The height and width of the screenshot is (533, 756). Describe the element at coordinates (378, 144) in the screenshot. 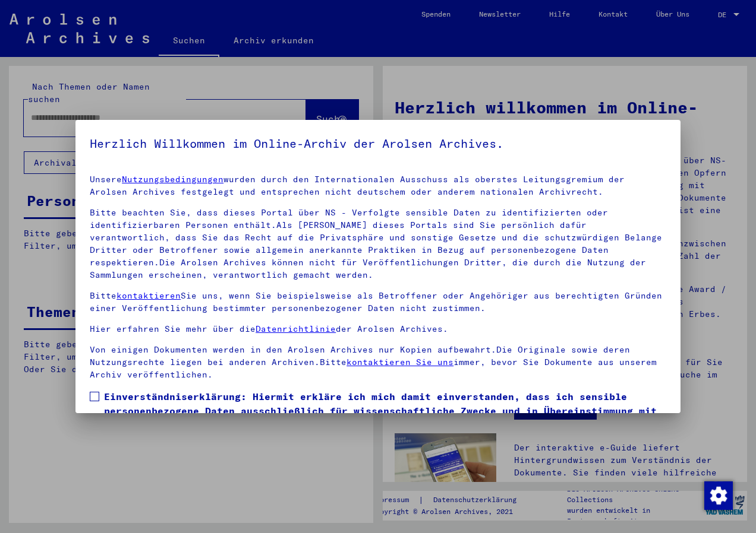

I see `h5: Herzlich Willkommen im Online-Archiv der Arolsen Archives.` at that location.